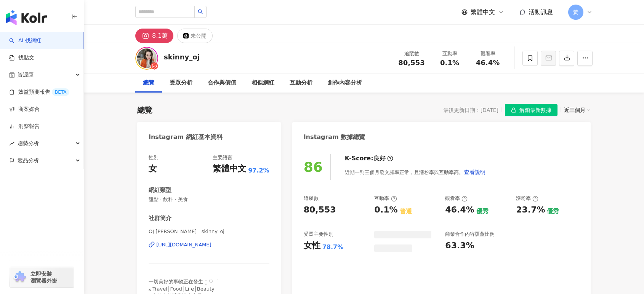 The image size is (644, 294). What do you see at coordinates (578, 110) in the screenshot?
I see `div: 近三個月` at bounding box center [578, 110].